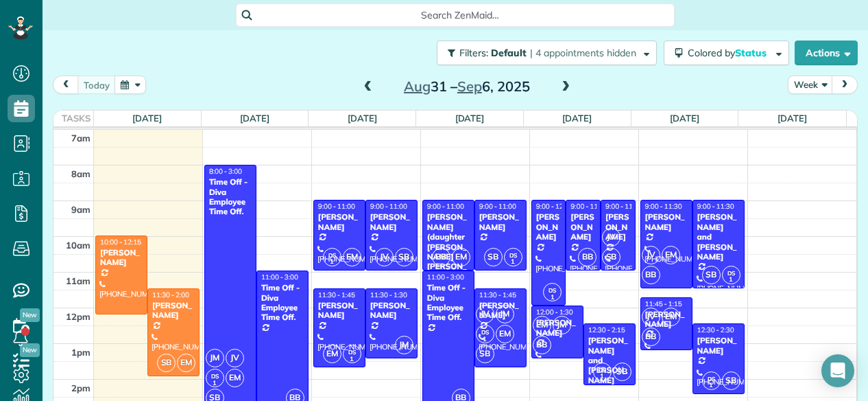 This screenshot has height=401, width=868. Describe the element at coordinates (78, 245) in the screenshot. I see `span: 10am` at that location.